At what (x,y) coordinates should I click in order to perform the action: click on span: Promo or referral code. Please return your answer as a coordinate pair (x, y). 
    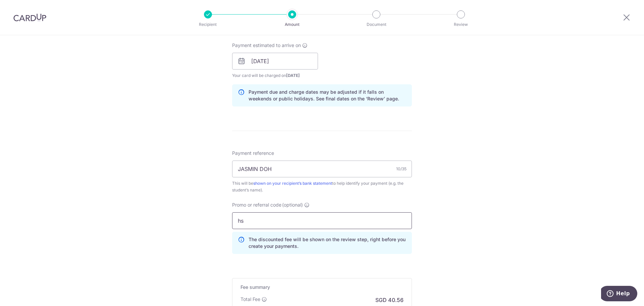
    Looking at the image, I should click on (257, 205).